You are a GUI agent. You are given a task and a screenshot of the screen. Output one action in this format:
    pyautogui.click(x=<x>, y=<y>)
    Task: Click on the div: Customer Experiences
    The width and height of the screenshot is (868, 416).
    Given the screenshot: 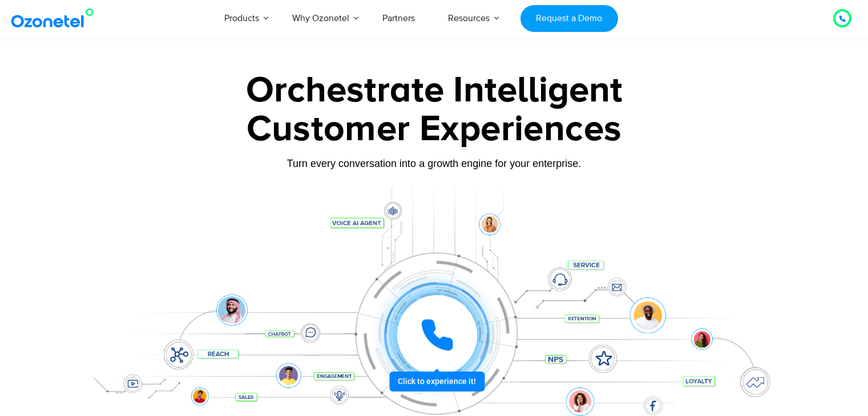 What is the action you would take?
    pyautogui.click(x=434, y=130)
    